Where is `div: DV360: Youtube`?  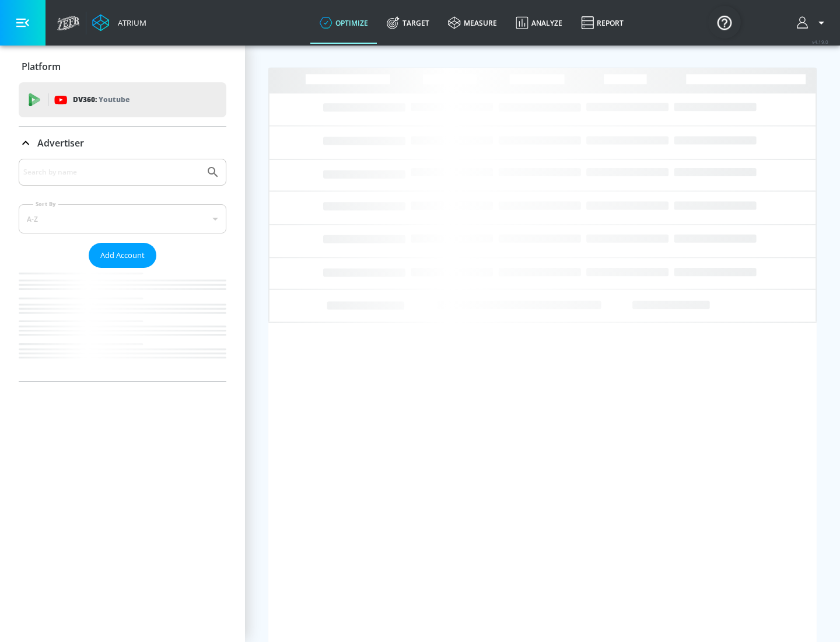 div: DV360: Youtube is located at coordinates (122, 100).